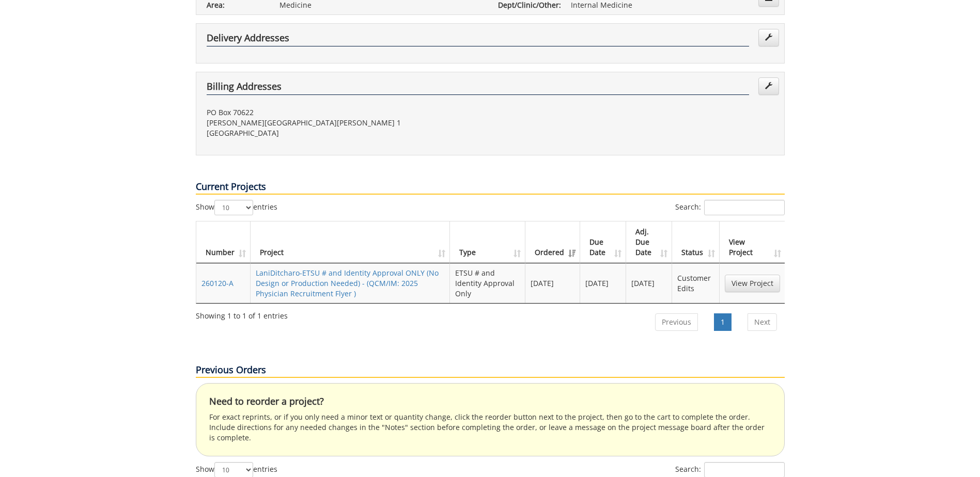  I want to click on a: Next, so click(762, 323).